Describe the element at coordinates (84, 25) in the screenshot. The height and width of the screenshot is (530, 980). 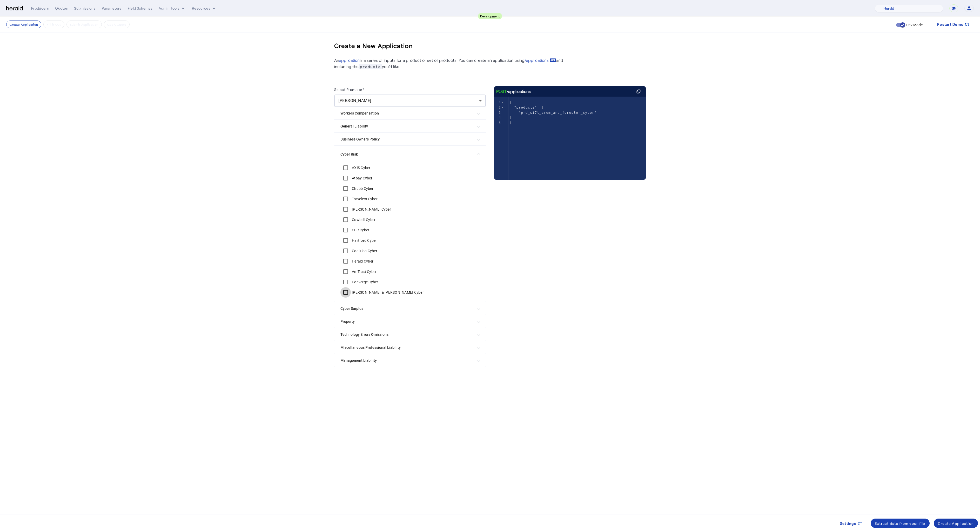
I see `button: Submit Application` at that location.